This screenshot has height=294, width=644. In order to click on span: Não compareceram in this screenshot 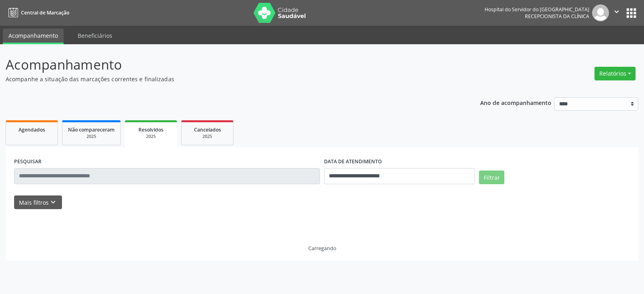, I will do `click(92, 130)`.